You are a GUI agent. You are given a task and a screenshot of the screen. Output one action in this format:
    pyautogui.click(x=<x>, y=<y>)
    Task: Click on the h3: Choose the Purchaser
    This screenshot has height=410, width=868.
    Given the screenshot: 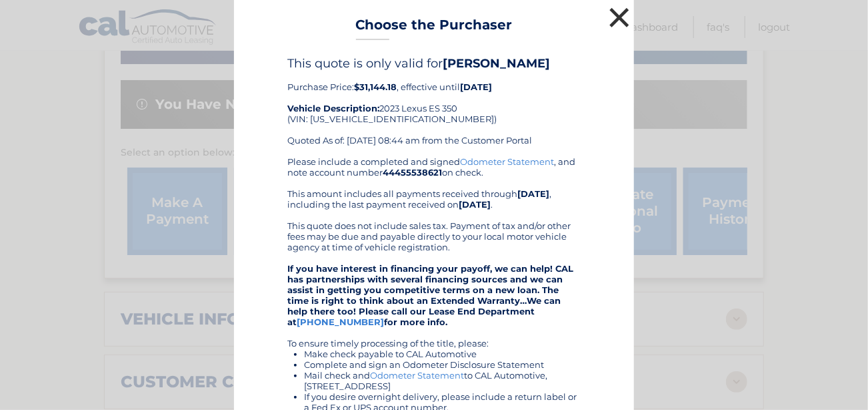 What is the action you would take?
    pyautogui.click(x=434, y=28)
    